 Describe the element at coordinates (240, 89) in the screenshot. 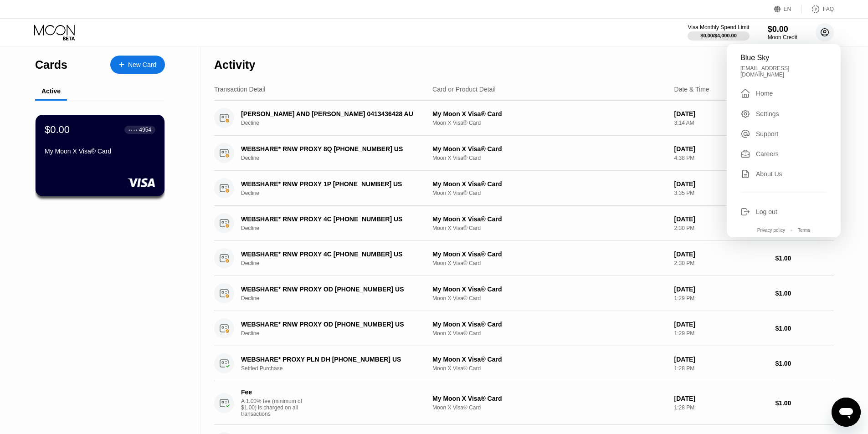

I see `div: Transaction Detail` at that location.